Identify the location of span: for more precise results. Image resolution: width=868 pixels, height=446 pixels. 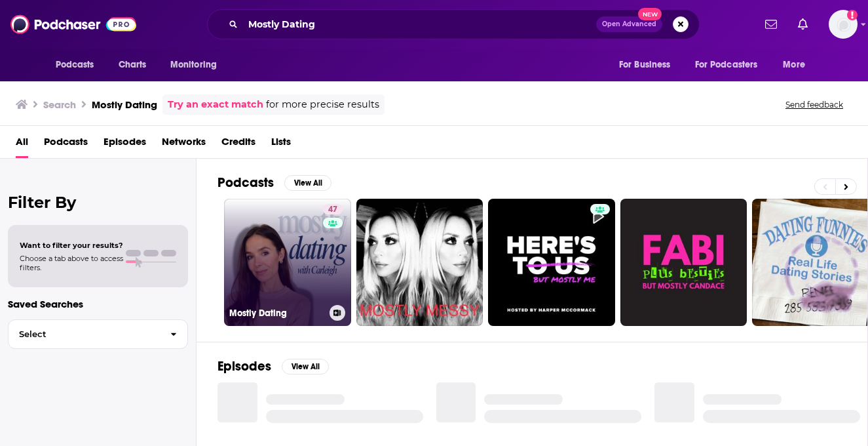
(322, 104).